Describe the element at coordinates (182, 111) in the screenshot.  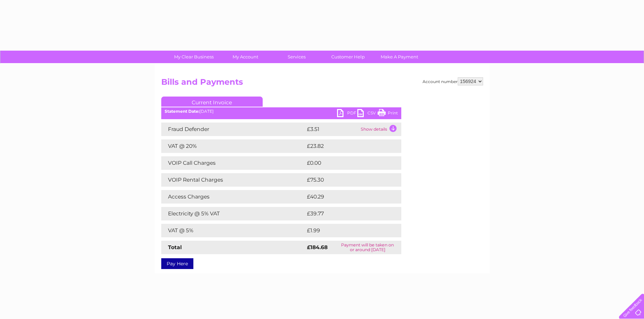
I see `b: Statement Date:` at that location.